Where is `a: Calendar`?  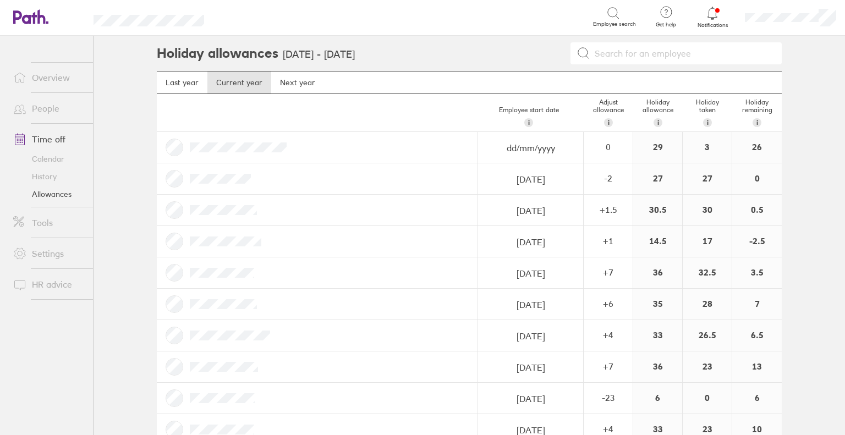 a: Calendar is located at coordinates (48, 159).